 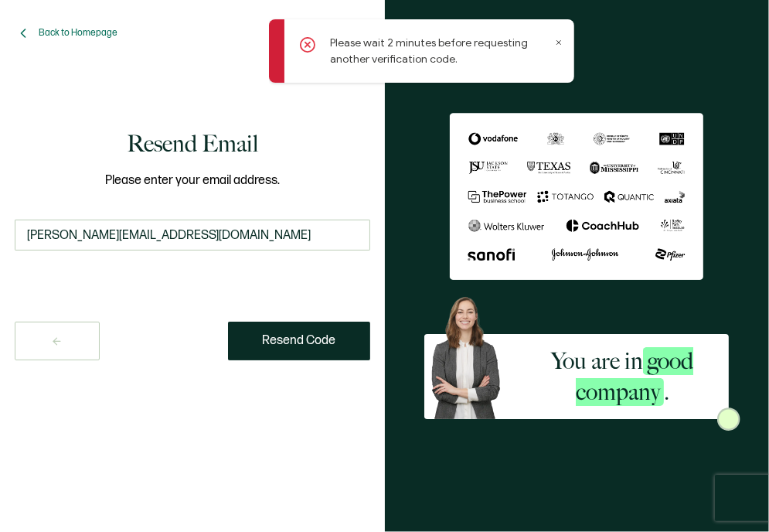 What do you see at coordinates (192, 180) in the screenshot?
I see `span: Please enter your email address.` at bounding box center [192, 180].